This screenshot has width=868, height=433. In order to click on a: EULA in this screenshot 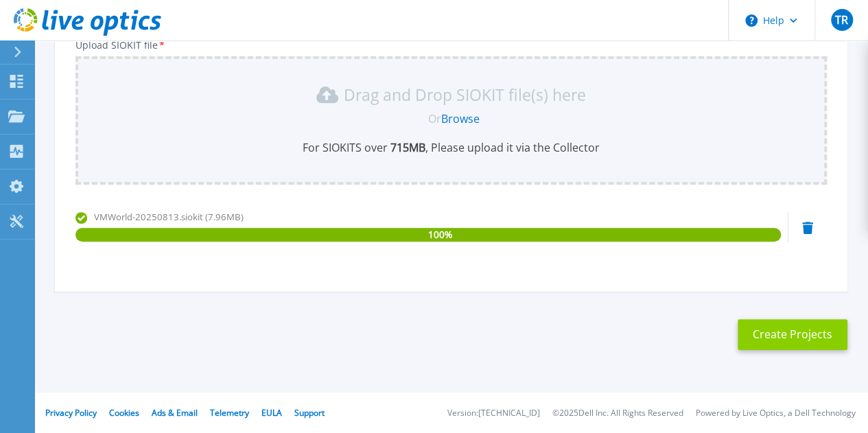, I will do `click(271, 413)`.